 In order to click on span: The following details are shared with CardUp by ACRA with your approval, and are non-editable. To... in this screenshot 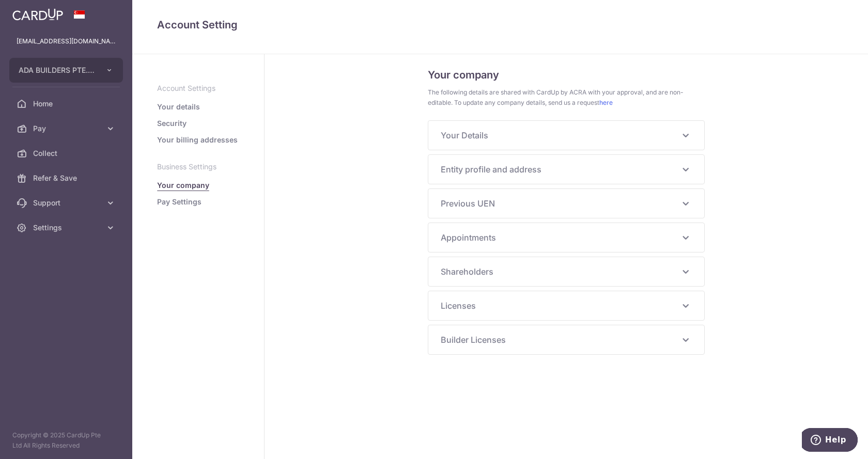, I will do `click(566, 98)`.